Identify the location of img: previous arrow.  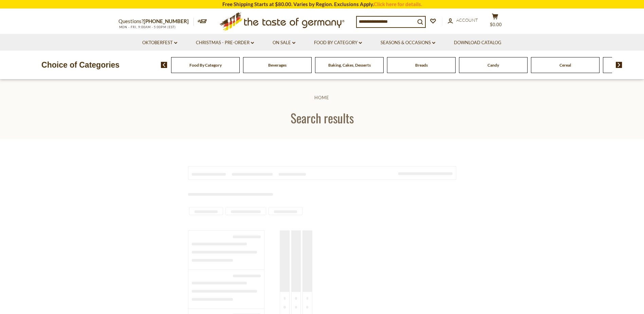
(164, 65).